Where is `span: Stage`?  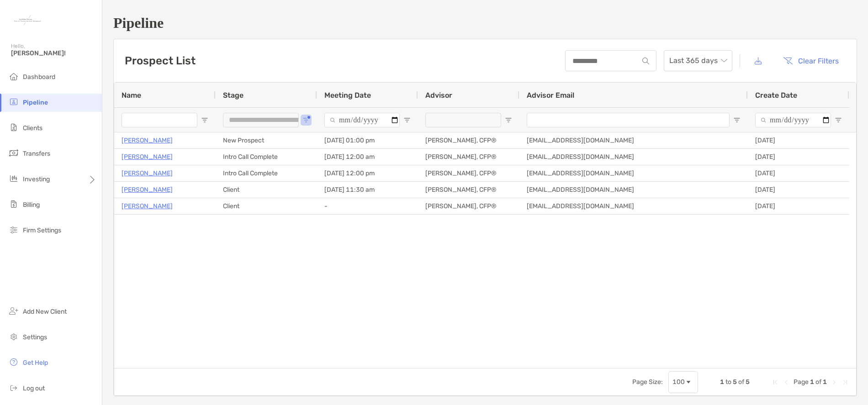
span: Stage is located at coordinates (233, 95).